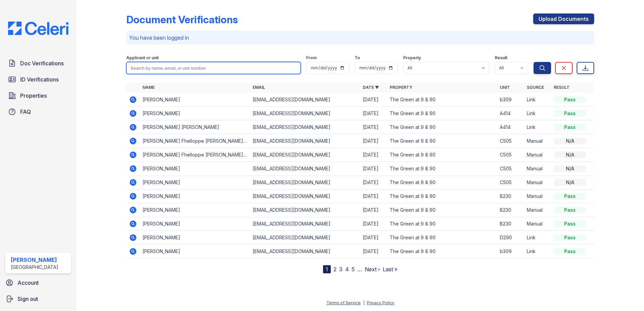 The width and height of the screenshot is (644, 311). What do you see at coordinates (38, 63) in the screenshot?
I see `a: Doc Verifications` at bounding box center [38, 63].